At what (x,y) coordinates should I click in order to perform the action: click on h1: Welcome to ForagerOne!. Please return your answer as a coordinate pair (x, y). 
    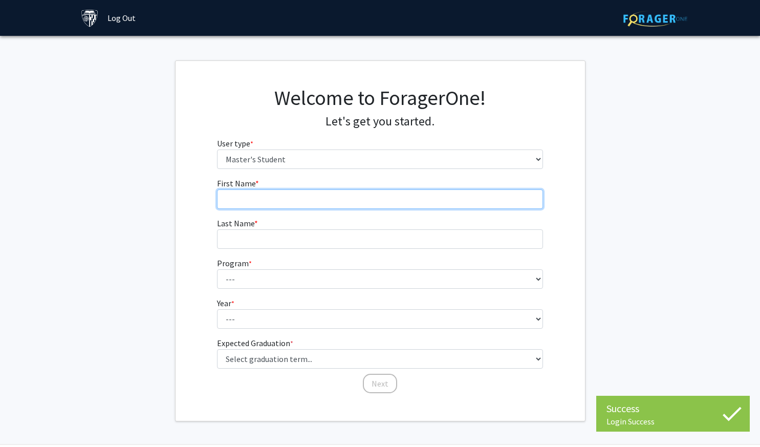
    Looking at the image, I should click on (380, 98).